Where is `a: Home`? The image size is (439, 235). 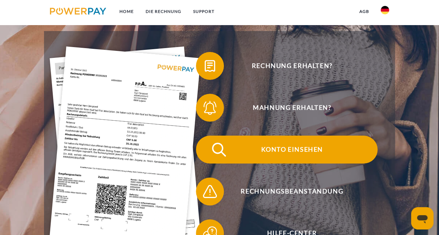 a: Home is located at coordinates (126, 12).